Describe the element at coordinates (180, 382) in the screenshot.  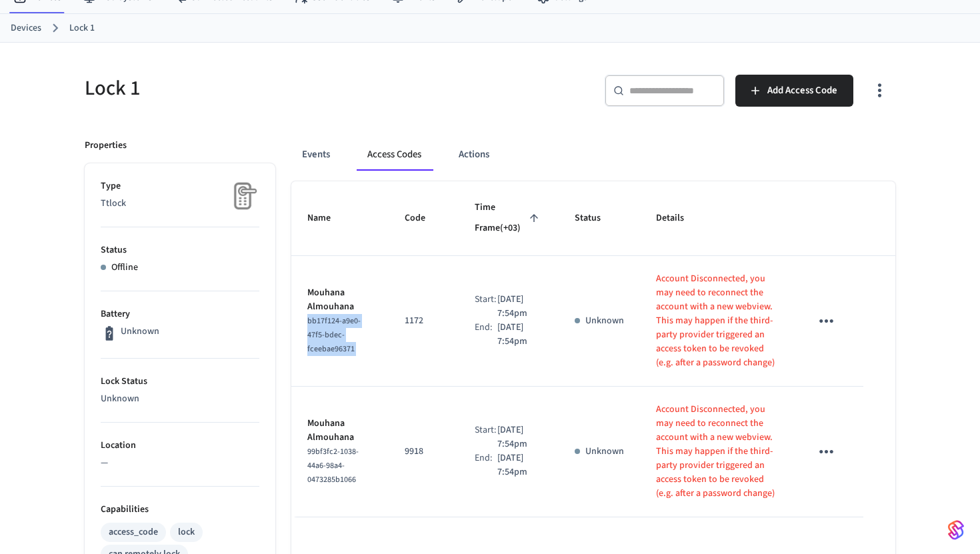
I see `p: Lock Status` at that location.